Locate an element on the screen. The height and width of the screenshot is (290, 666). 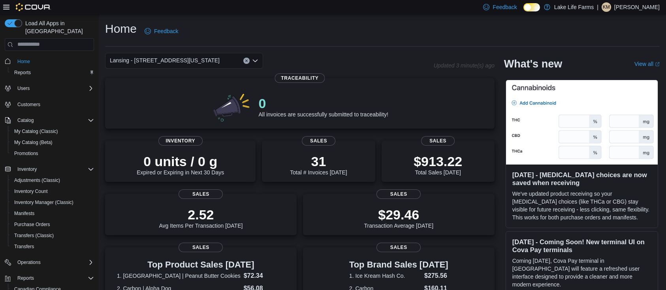
span: Users is located at coordinates (54, 89).